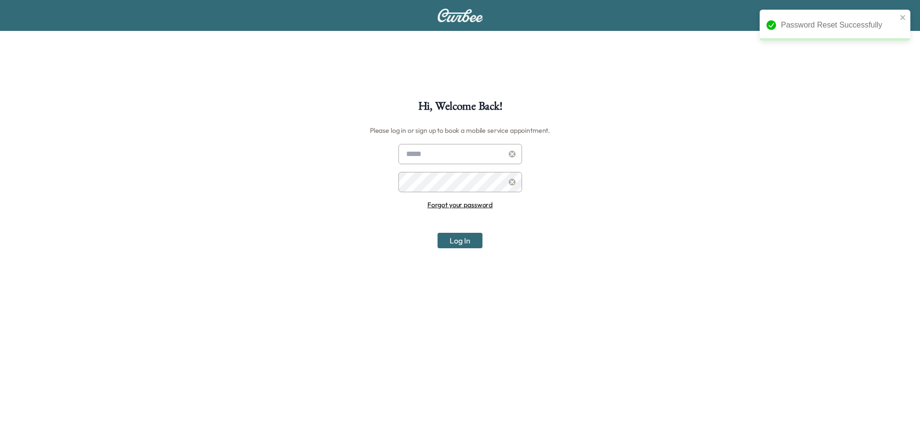  What do you see at coordinates (460, 205) in the screenshot?
I see `a: Forgot your password` at bounding box center [460, 205].